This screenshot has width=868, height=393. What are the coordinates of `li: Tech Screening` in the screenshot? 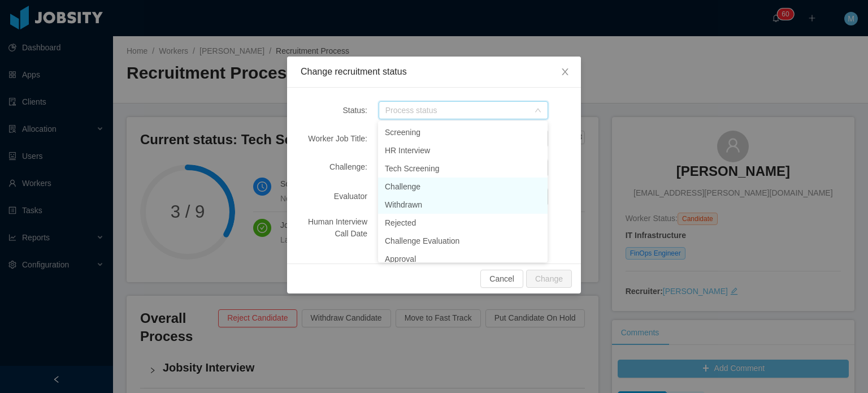 It's located at (463, 169).